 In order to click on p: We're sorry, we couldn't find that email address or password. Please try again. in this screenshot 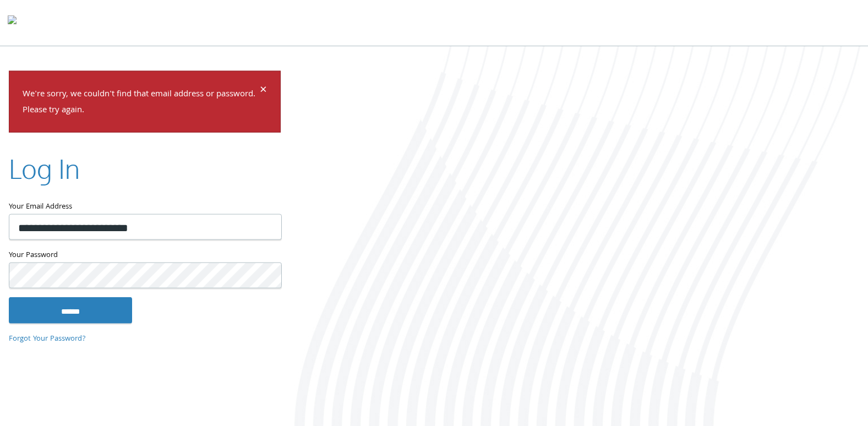, I will do `click(140, 103)`.